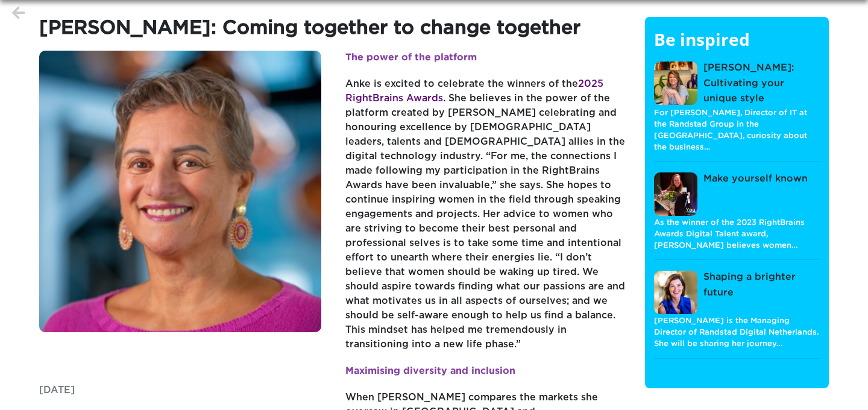  I want to click on img: logo_orange.svg, so click(24, 24).